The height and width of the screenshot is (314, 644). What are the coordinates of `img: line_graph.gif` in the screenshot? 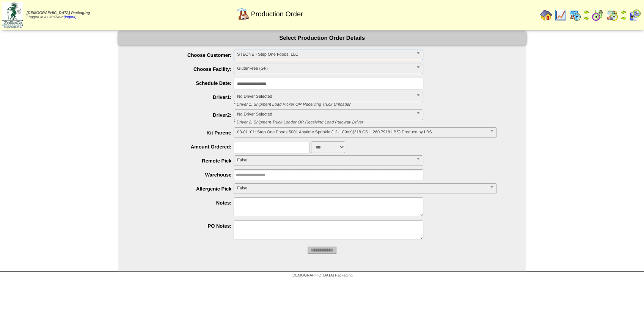 It's located at (560, 15).